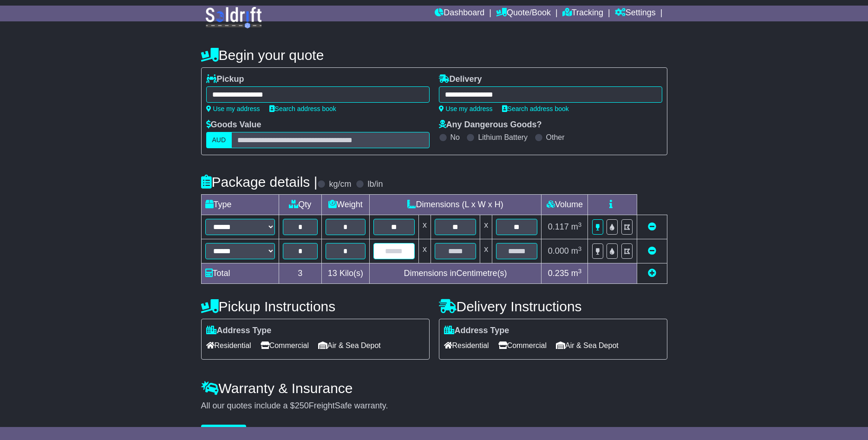  What do you see at coordinates (219, 140) in the screenshot?
I see `label: AUD` at bounding box center [219, 140].